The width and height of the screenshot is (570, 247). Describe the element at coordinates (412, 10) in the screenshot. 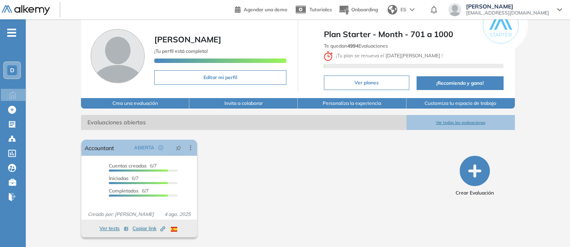

I see `img: arrow` at that location.